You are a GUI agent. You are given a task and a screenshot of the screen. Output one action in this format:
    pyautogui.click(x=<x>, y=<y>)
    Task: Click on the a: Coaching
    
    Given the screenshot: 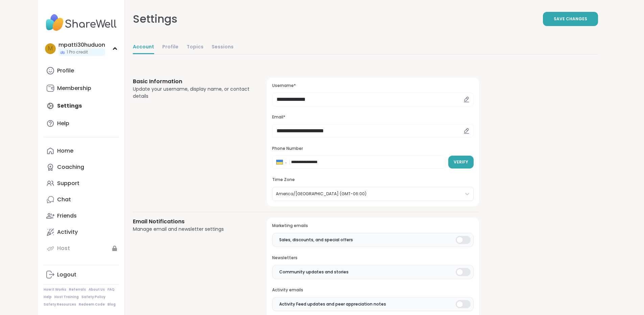 What is the action you would take?
    pyautogui.click(x=81, y=167)
    